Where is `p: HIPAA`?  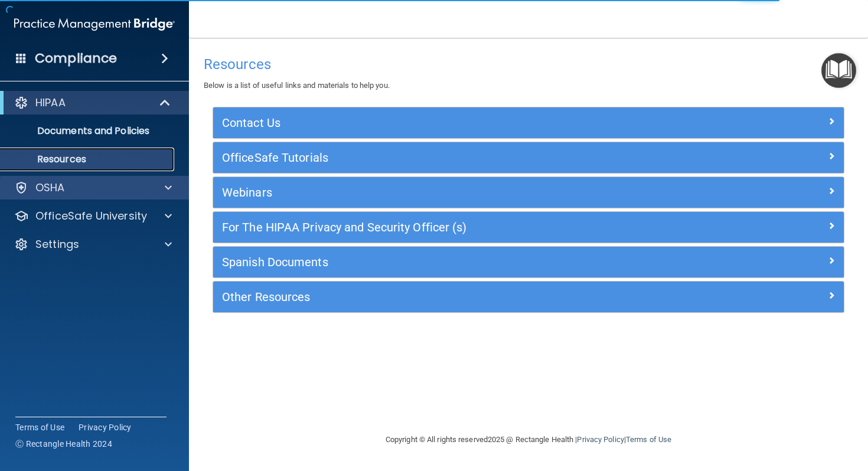
p: HIPAA is located at coordinates (50, 102).